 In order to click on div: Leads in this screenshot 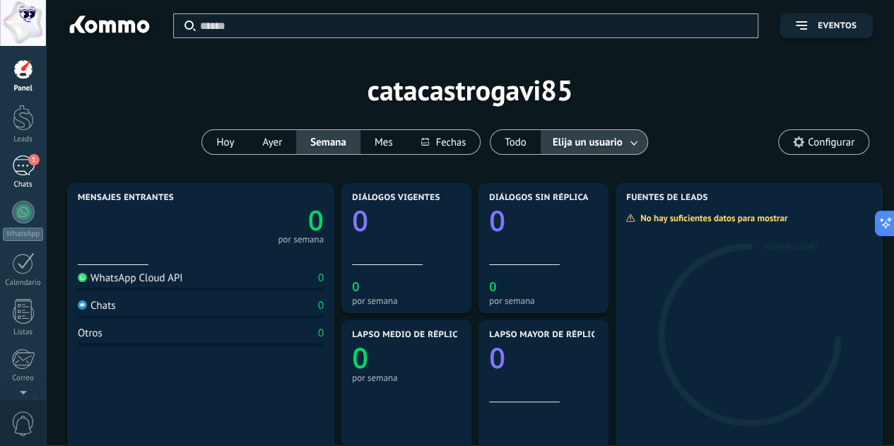, I will do `click(23, 139)`.